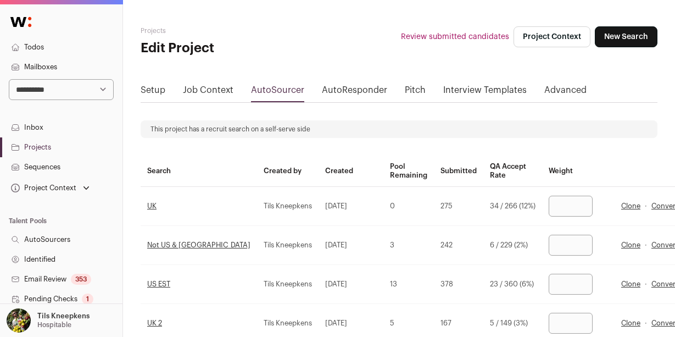 This screenshot has width=675, height=337. Describe the element at coordinates (288, 171) in the screenshot. I see `th: Created by` at that location.